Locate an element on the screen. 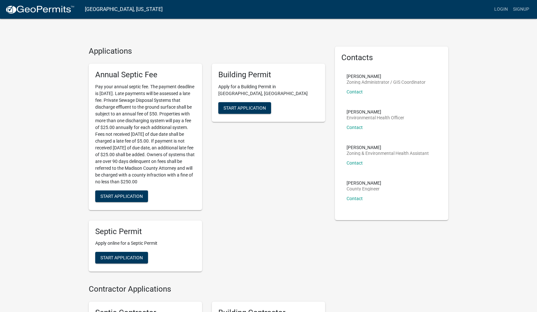 This screenshot has width=537, height=312. h5: Contacts is located at coordinates (391, 58).